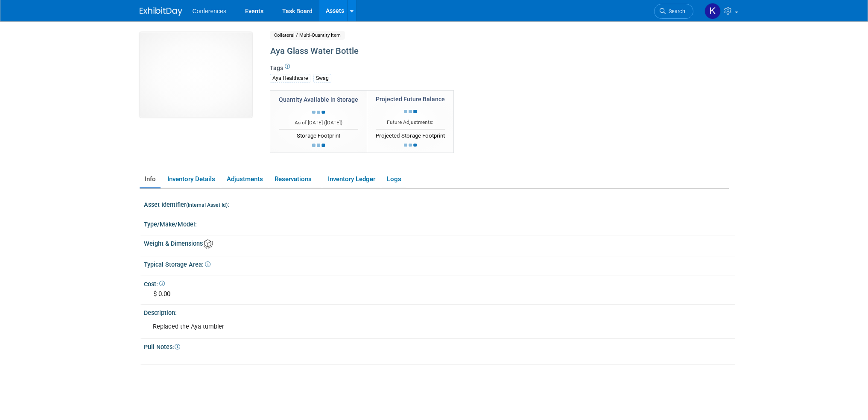 This screenshot has width=868, height=420. I want to click on img: Asset Weight and Dimensions, so click(208, 244).